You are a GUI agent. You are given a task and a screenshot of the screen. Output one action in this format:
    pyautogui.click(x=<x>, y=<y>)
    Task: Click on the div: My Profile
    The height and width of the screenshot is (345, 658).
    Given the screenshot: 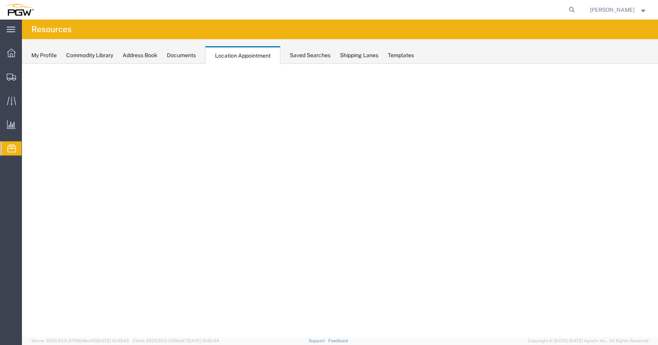 What is the action you would take?
    pyautogui.click(x=44, y=55)
    